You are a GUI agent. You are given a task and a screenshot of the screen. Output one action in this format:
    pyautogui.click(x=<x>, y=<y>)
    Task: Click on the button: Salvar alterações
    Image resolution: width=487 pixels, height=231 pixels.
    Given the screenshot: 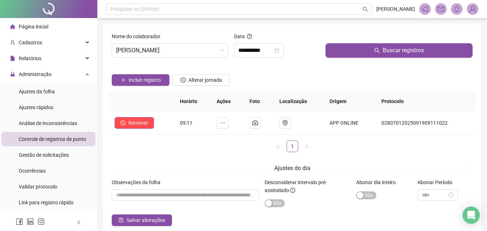 What is the action you would take?
    pyautogui.click(x=142, y=220)
    